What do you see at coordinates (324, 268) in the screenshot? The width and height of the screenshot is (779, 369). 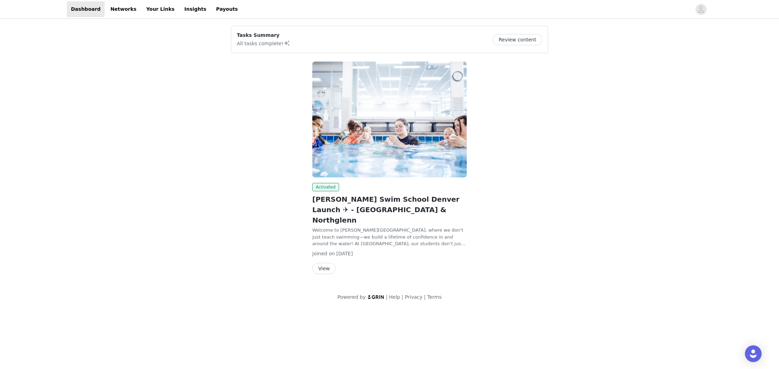 I see `a: View` at bounding box center [324, 268].